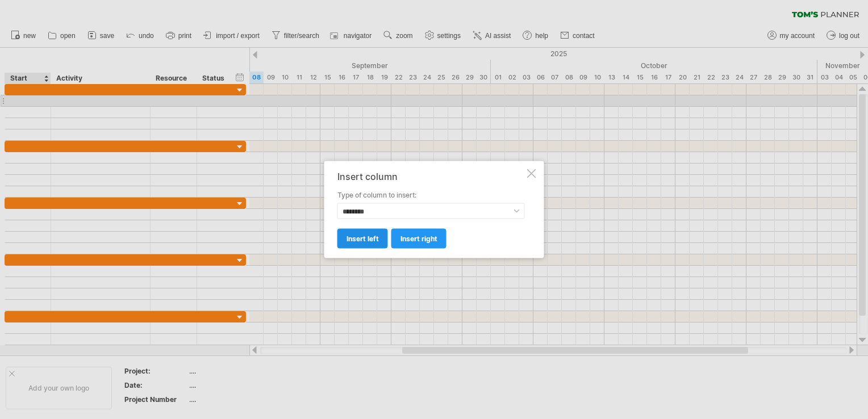  Describe the element at coordinates (418, 238) in the screenshot. I see `span: insert right` at that location.